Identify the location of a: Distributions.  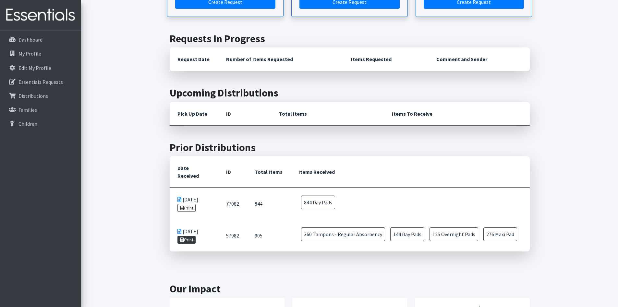
(41, 96).